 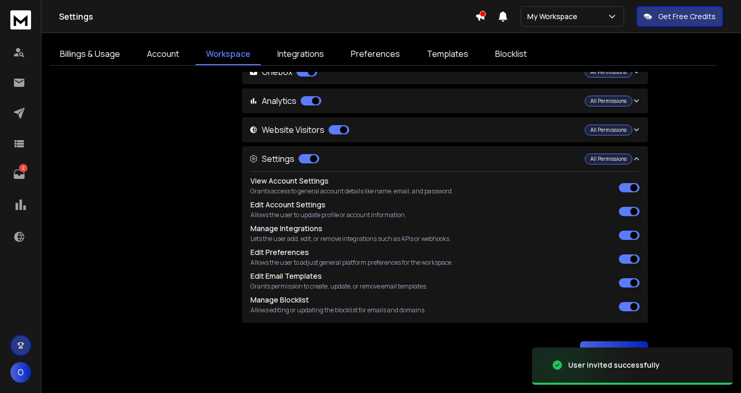 I want to click on p: Grants access to general account details like name, email, and password., so click(x=352, y=191).